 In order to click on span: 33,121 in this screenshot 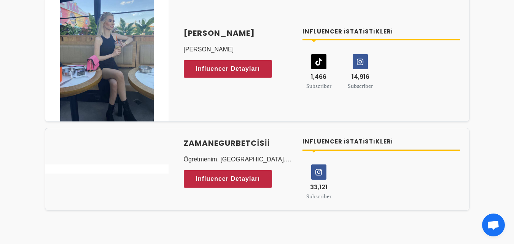, I will do `click(319, 187)`.